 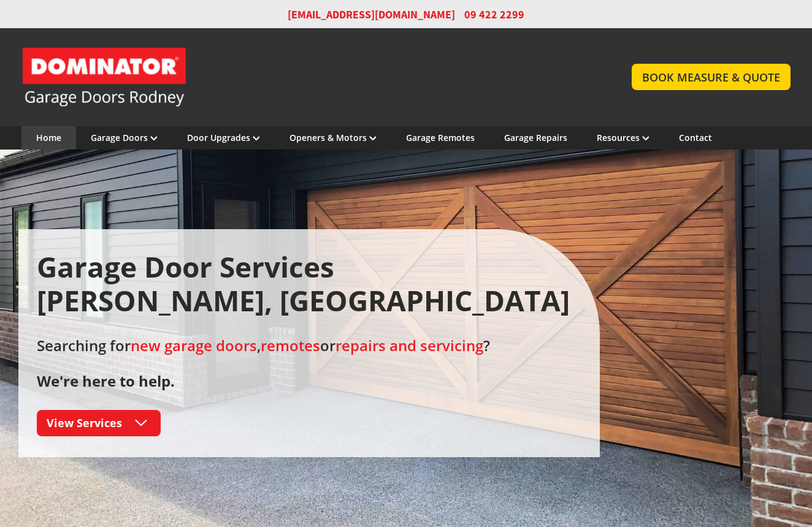 What do you see at coordinates (290, 346) in the screenshot?
I see `a: remotes` at bounding box center [290, 346].